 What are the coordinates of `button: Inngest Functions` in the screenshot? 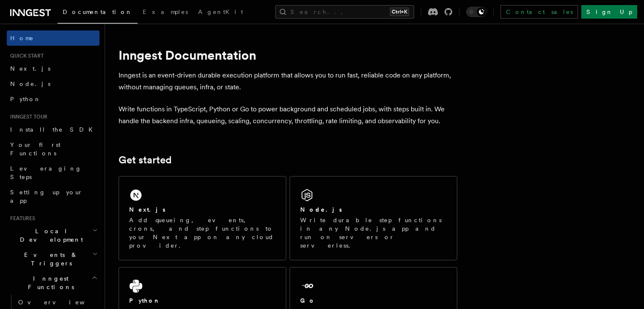 It's located at (53, 282).